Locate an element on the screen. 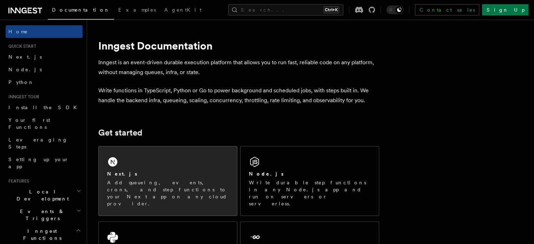 The height and width of the screenshot is (244, 534). span: AgentKit is located at coordinates (183, 10).